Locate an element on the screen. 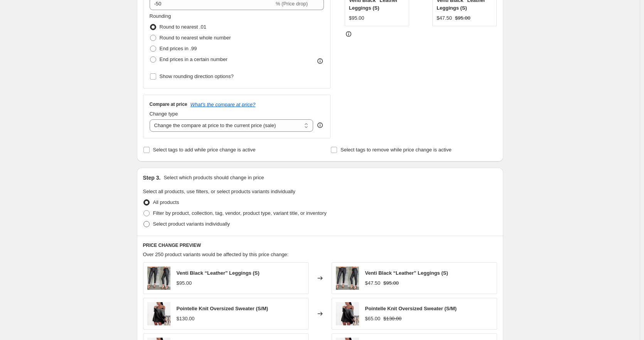 This screenshot has height=340, width=644. span: Over 250 product variants would be affected by this price change: is located at coordinates (216, 254).